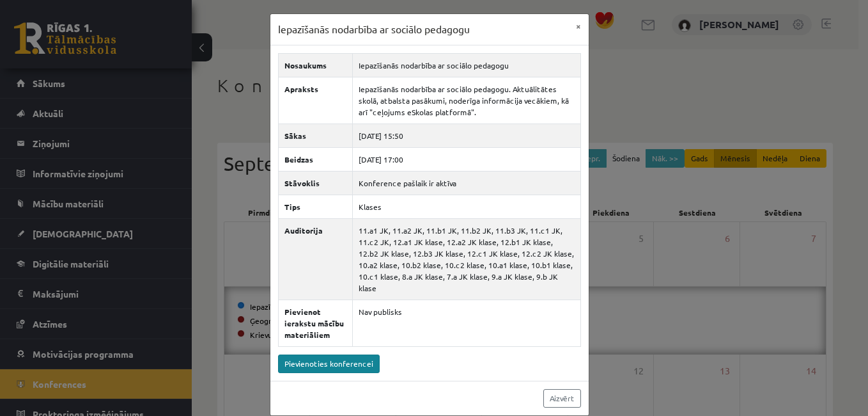 This screenshot has width=868, height=416. What do you see at coordinates (466, 64) in the screenshot?
I see `td: Iepazīšanās nodarbība ar sociālo pedagogu` at bounding box center [466, 64].